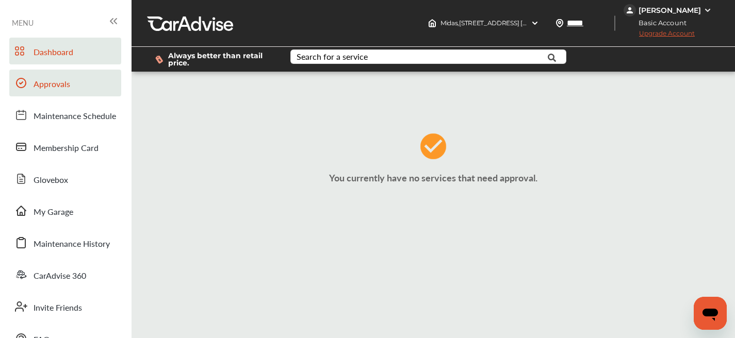  Describe the element at coordinates (630, 10) in the screenshot. I see `img: jVpblrzwTbfkPYzPPzSLxeg0AAAAASUVORK5CYII=` at that location.